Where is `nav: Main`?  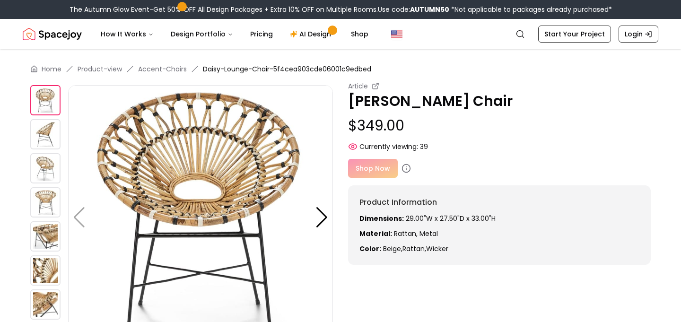 nav: Main is located at coordinates (235, 34).